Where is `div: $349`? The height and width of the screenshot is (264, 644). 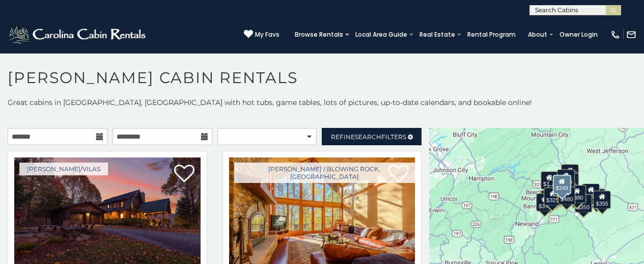
div: $349 is located at coordinates (562, 185).